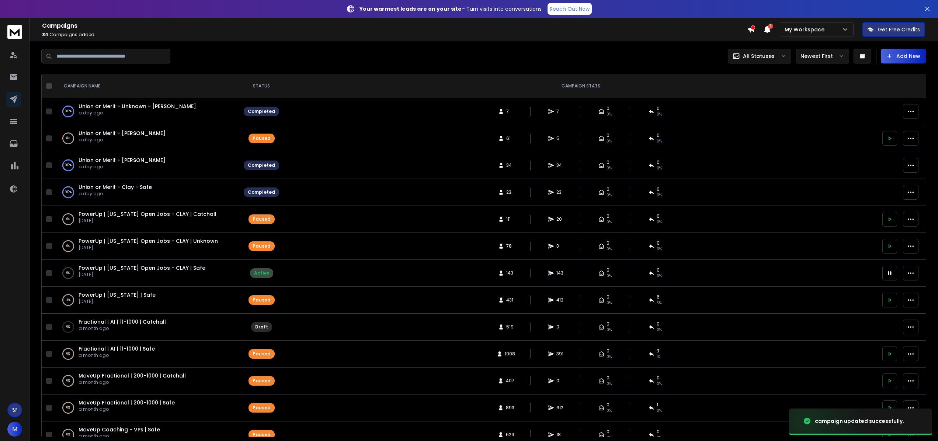 The image size is (938, 441). What do you see at coordinates (570, 9) in the screenshot?
I see `p: Reach Out Now` at bounding box center [570, 9].